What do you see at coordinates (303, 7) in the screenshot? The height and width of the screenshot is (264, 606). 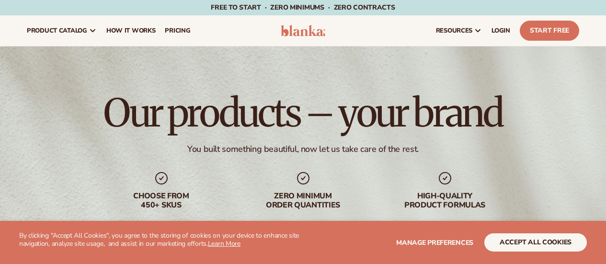 I see `span: Free to start · ZERO minimums · ZERO contracts` at bounding box center [303, 7].